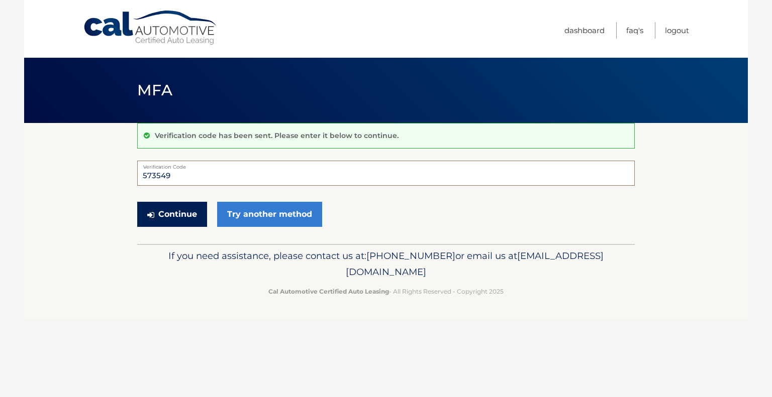 The image size is (772, 397). I want to click on button: Continue, so click(172, 214).